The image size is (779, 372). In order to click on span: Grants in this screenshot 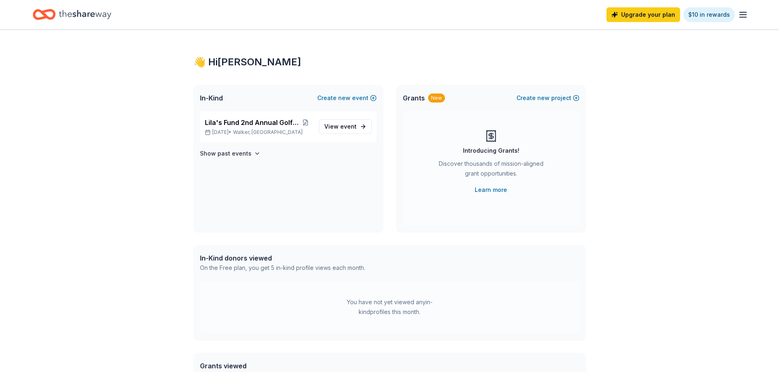, I will do `click(414, 98)`.